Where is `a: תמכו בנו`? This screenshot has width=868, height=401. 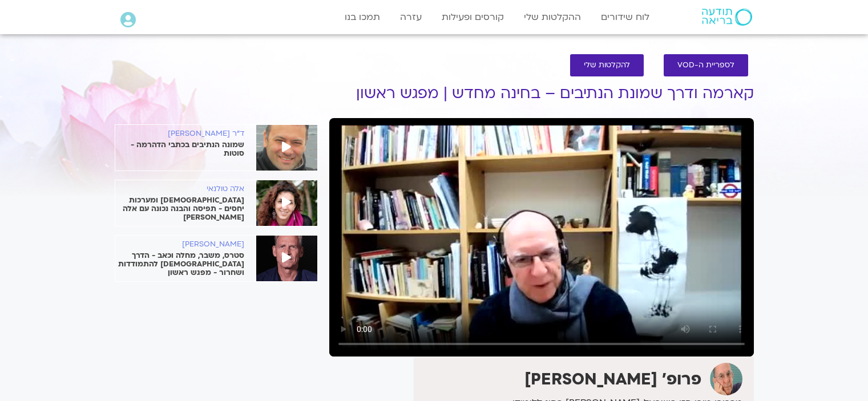 a: תמכו בנו is located at coordinates (363, 17).